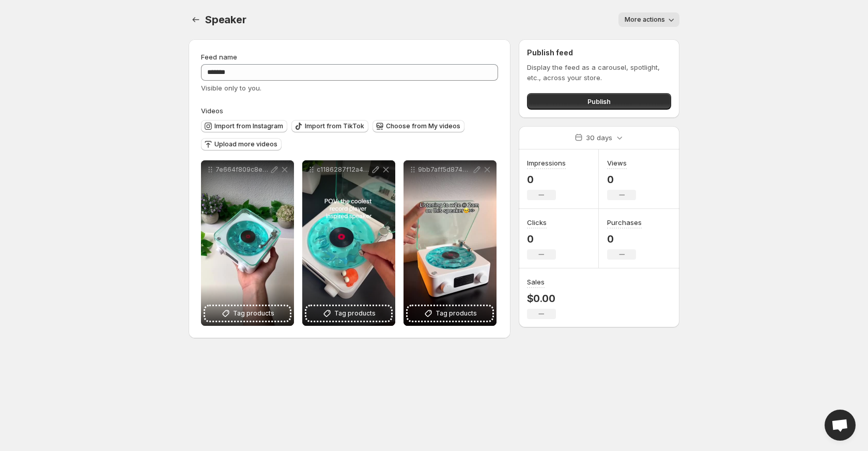 The width and height of the screenshot is (868, 451). What do you see at coordinates (445, 170) in the screenshot?
I see `p: 9bb7aff5d8744ec8bb3b75f28f3e8b33` at bounding box center [445, 170].